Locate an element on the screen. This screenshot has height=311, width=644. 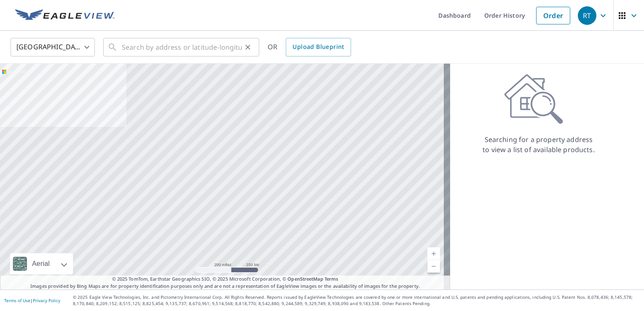
a: Upload Blueprint is located at coordinates (318, 47).